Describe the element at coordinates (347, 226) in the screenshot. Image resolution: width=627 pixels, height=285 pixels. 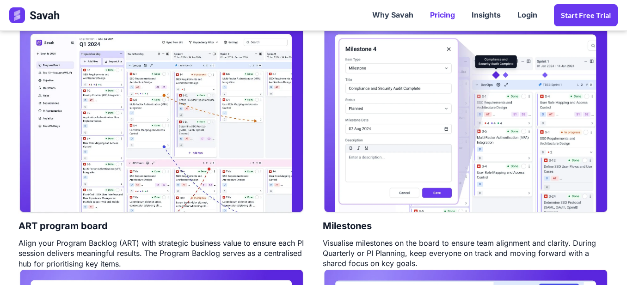
I see `h4: Milestones` at that location.